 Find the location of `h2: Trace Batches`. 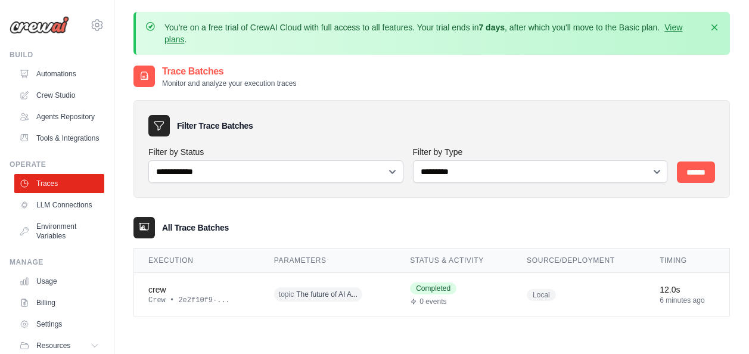

h2: Trace Batches is located at coordinates (229, 71).